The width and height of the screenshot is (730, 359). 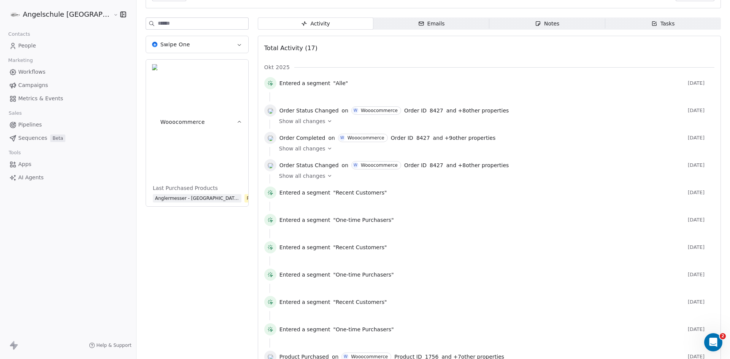 What do you see at coordinates (41, 98) in the screenshot?
I see `span: Metrics & Events` at bounding box center [41, 98].